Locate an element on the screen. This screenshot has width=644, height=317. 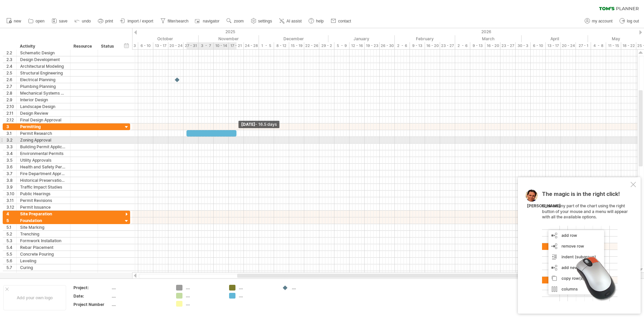
div: 5.4 is located at coordinates (11, 247).